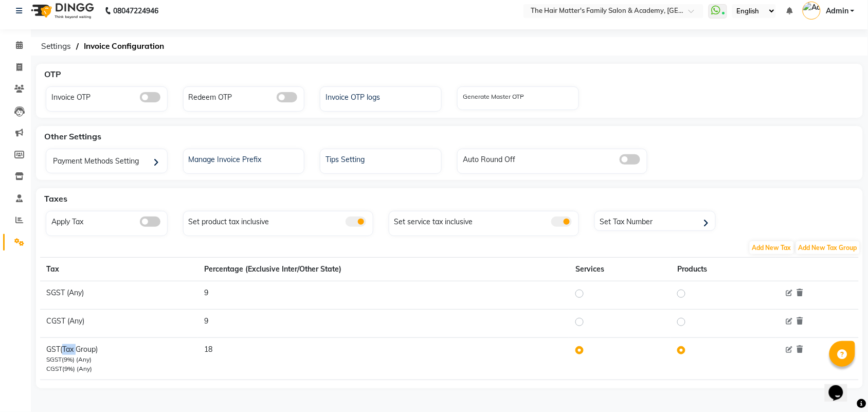  I want to click on div: Payment Methods Setting, so click(108, 162).